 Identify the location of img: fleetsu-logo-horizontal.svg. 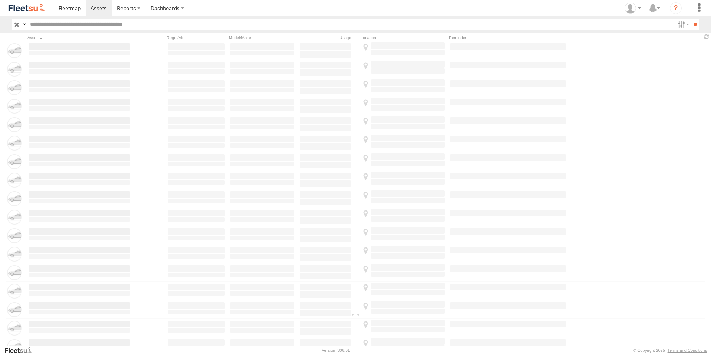
(27, 8).